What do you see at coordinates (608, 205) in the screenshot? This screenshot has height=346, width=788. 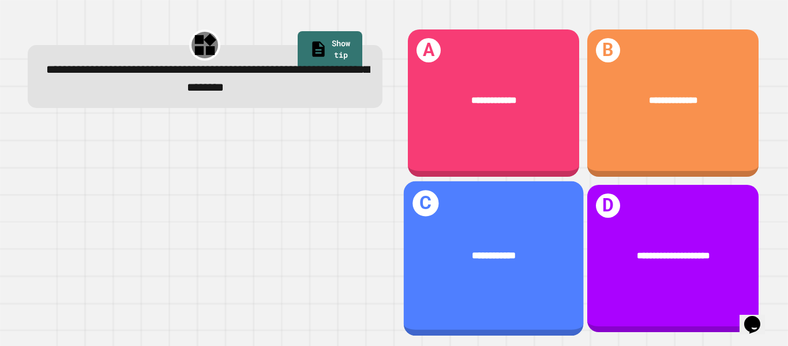 I see `h1: D` at bounding box center [608, 205].